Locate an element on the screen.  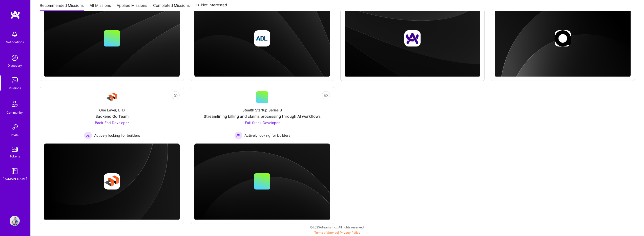
div: One Layer, LTD is located at coordinates (112, 110).